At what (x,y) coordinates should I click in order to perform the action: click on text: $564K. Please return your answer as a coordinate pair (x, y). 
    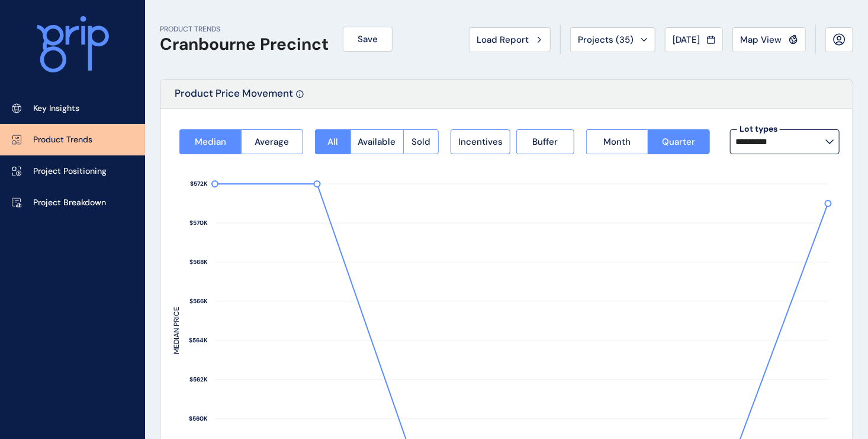
    Looking at the image, I should click on (198, 340).